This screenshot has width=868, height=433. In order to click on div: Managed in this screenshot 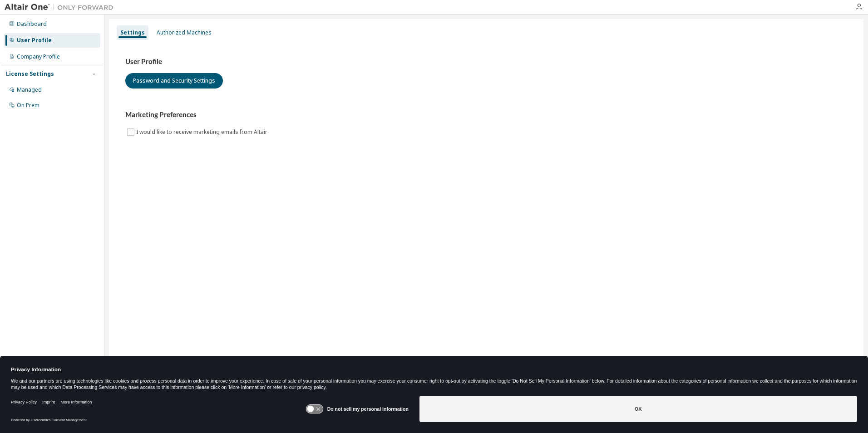, I will do `click(29, 90)`.